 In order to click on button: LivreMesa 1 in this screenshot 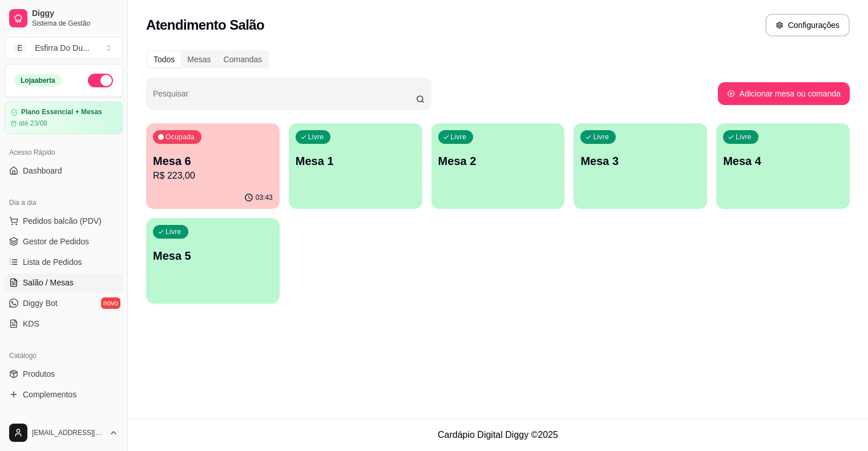, I will do `click(355, 166)`.